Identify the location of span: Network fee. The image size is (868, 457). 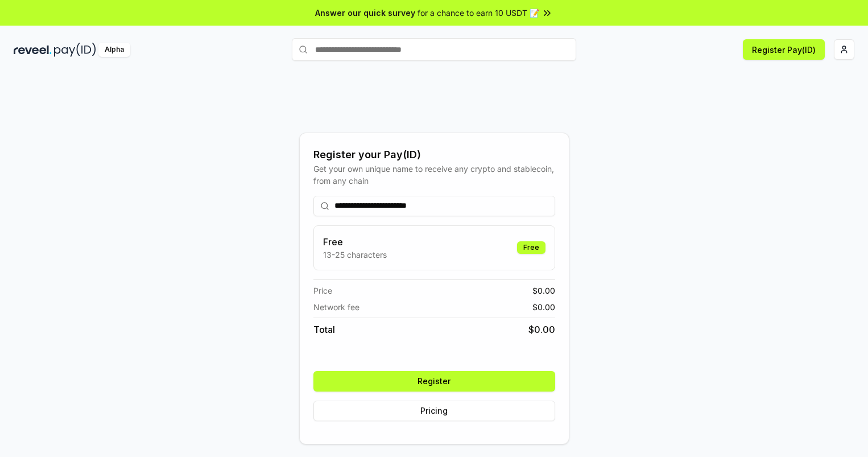
(336, 306).